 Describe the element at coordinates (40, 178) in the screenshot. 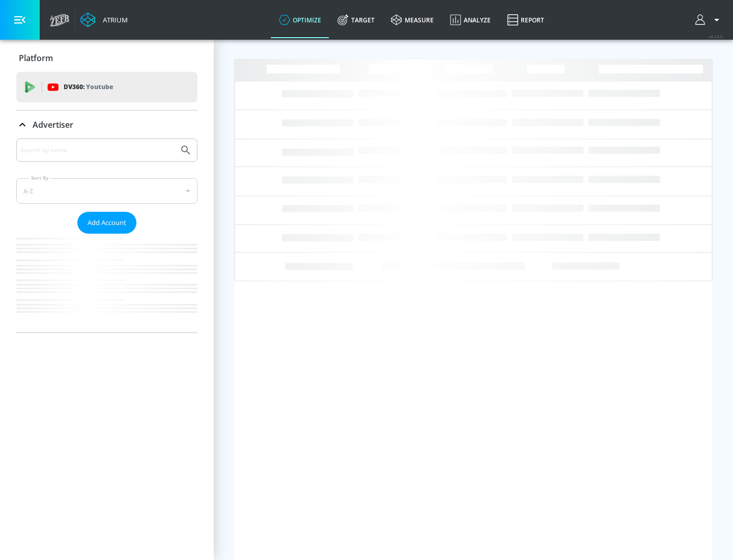

I see `label: Sort By` at that location.